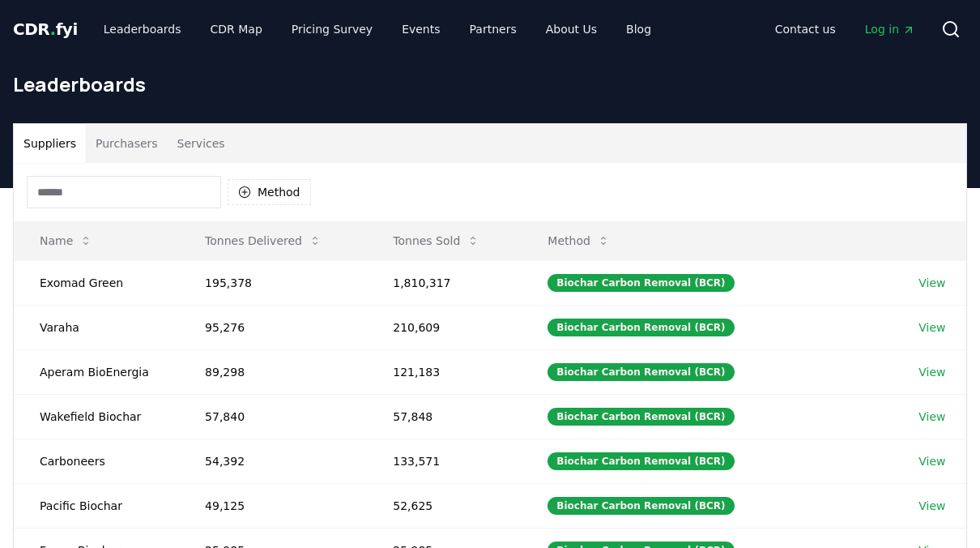 The height and width of the screenshot is (548, 980). What do you see at coordinates (890, 29) in the screenshot?
I see `span: Log in` at bounding box center [890, 29].